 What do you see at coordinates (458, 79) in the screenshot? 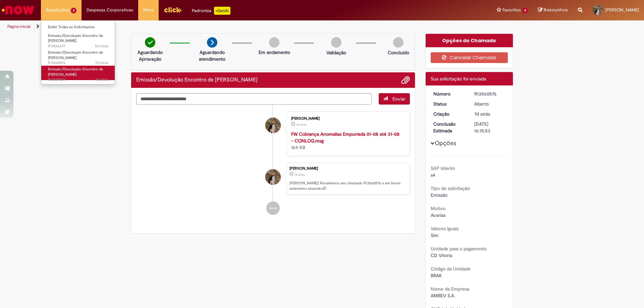
I see `span: Sua solicitação foi enviada` at bounding box center [458, 79].